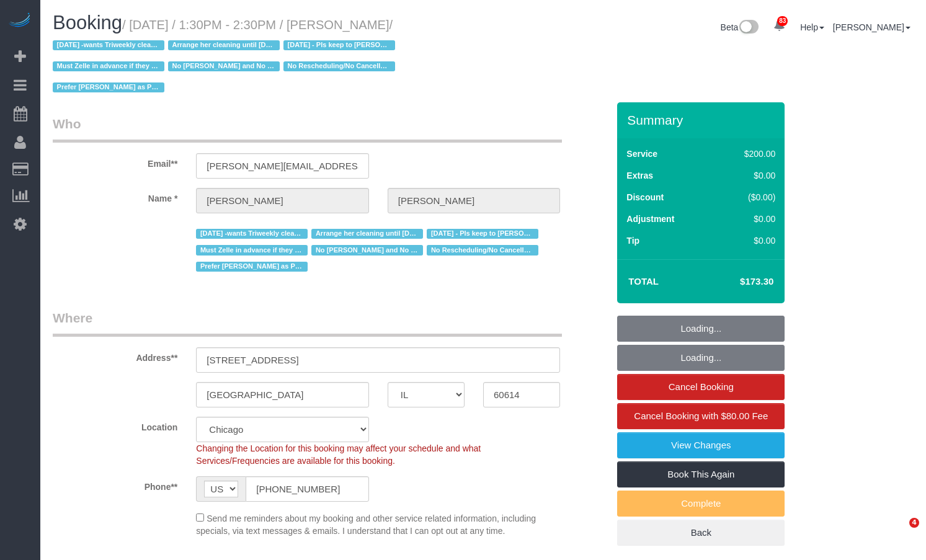 The width and height of the screenshot is (926, 560). I want to click on label: Tip, so click(633, 240).